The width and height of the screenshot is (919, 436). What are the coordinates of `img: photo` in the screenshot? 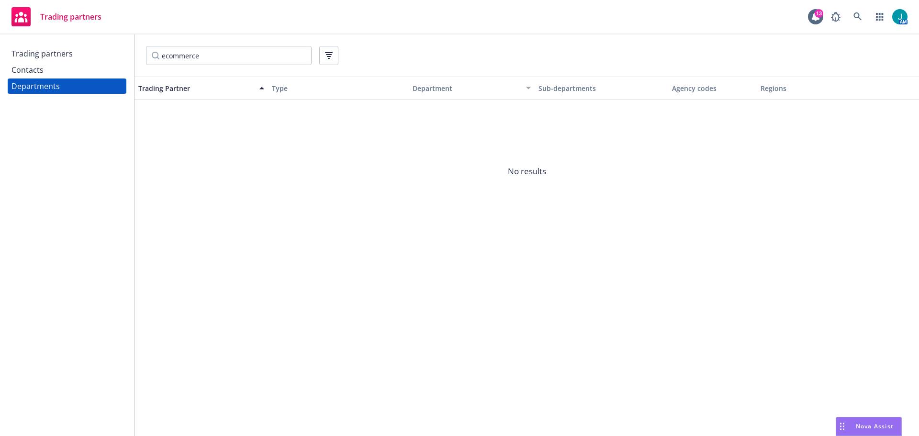 It's located at (900, 17).